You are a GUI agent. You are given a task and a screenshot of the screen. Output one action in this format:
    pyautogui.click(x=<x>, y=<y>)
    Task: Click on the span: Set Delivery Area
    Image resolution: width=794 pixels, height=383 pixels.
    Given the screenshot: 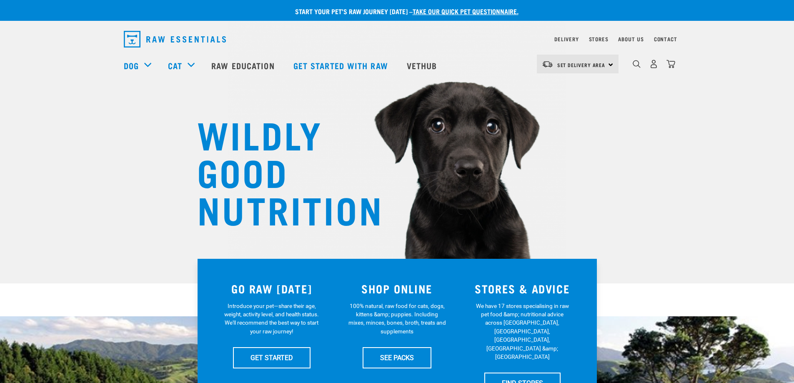 What is the action you would take?
    pyautogui.click(x=581, y=65)
    